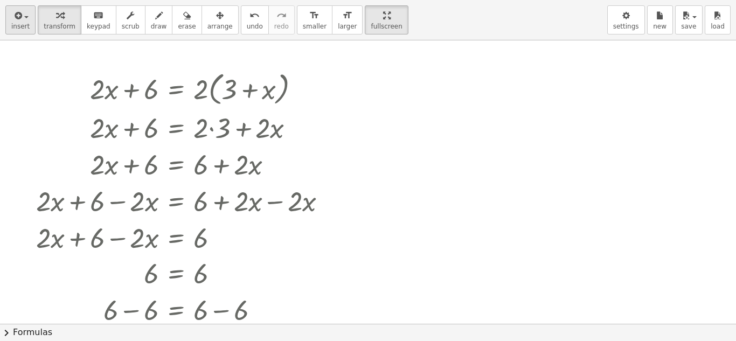  What do you see at coordinates (220, 26) in the screenshot?
I see `span: arrange` at bounding box center [220, 26].